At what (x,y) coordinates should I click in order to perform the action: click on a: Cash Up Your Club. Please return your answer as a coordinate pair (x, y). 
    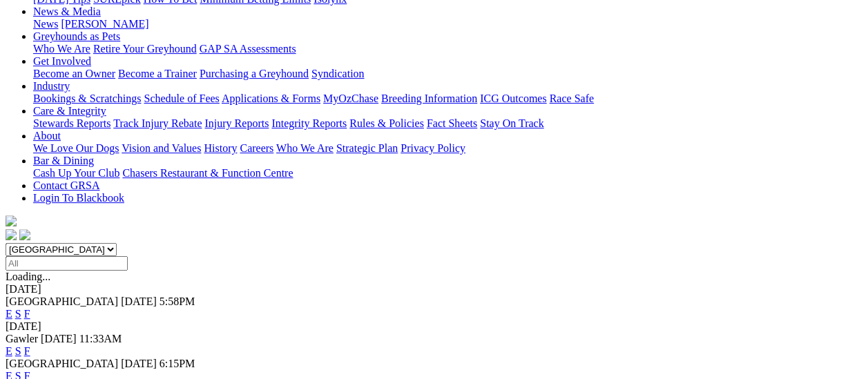
    Looking at the image, I should click on (76, 173).